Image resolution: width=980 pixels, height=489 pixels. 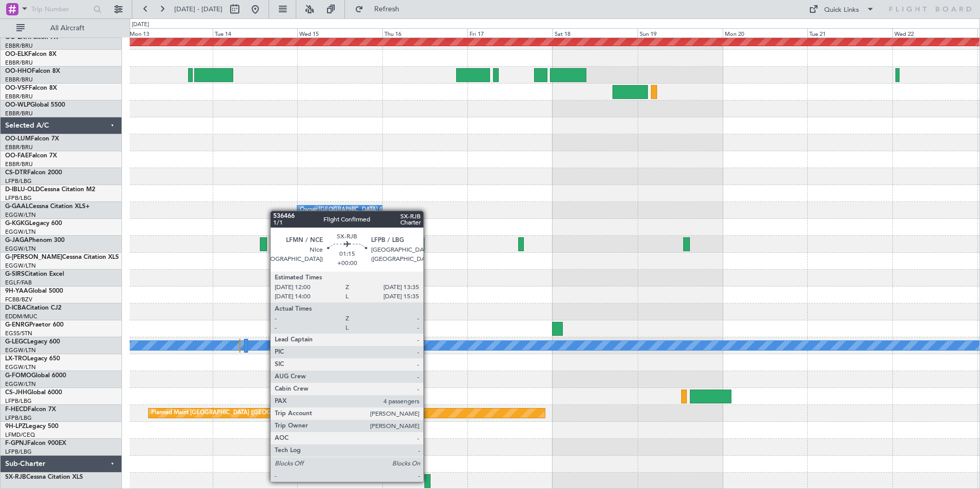 What do you see at coordinates (17, 88) in the screenshot?
I see `span: OO-VSF` at bounding box center [17, 88].